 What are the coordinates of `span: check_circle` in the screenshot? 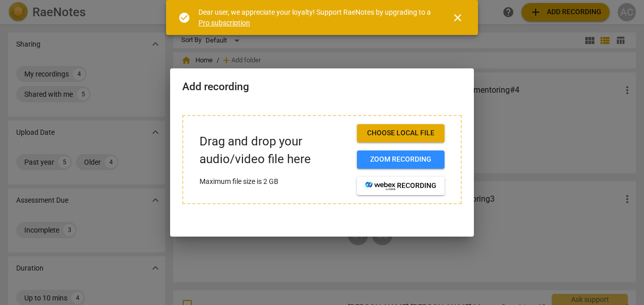 It's located at (184, 18).